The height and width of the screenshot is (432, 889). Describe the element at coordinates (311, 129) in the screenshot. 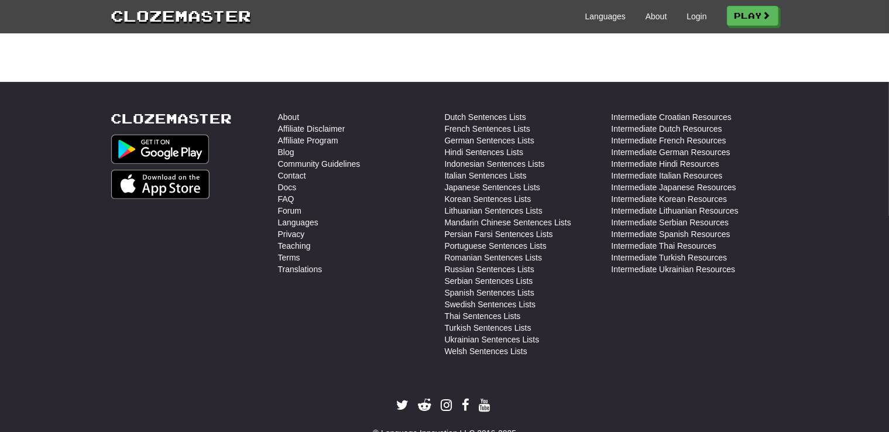

I see `a: Affiliate Disclaimer` at that location.